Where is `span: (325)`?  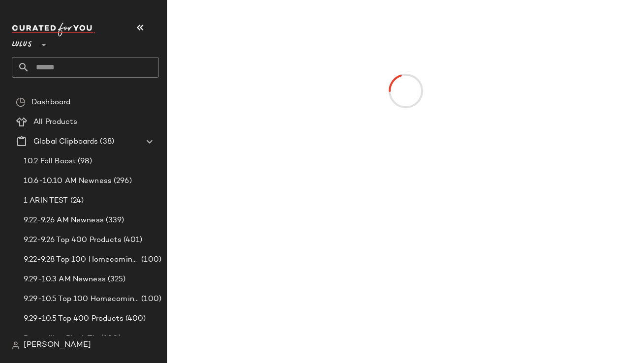
span: (325) is located at coordinates (116, 279).